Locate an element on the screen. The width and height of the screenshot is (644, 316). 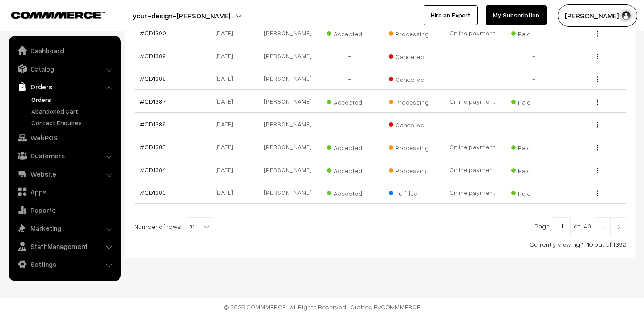
a: #OD1385 is located at coordinates (153, 147).